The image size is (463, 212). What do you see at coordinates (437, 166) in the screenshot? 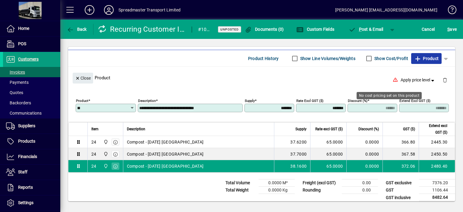
I see `td: 2480.40` at bounding box center [437, 166].